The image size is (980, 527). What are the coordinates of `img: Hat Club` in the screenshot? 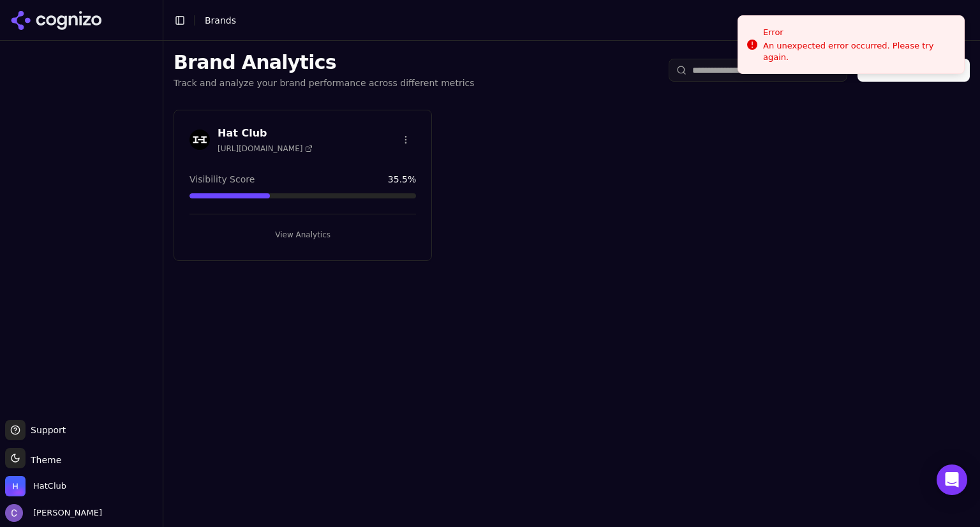 It's located at (199, 140).